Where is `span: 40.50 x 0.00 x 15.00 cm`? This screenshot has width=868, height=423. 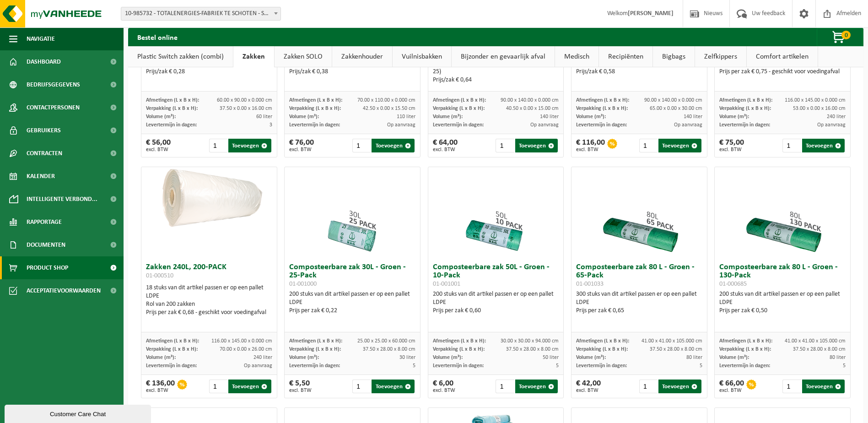 span: 40.50 x 0.00 x 15.00 cm is located at coordinates (532, 109).